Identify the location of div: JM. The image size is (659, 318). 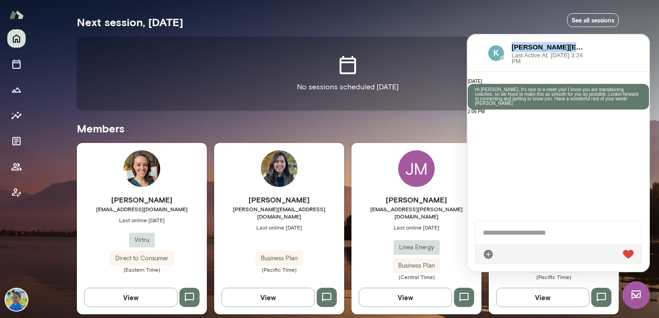
(416, 168).